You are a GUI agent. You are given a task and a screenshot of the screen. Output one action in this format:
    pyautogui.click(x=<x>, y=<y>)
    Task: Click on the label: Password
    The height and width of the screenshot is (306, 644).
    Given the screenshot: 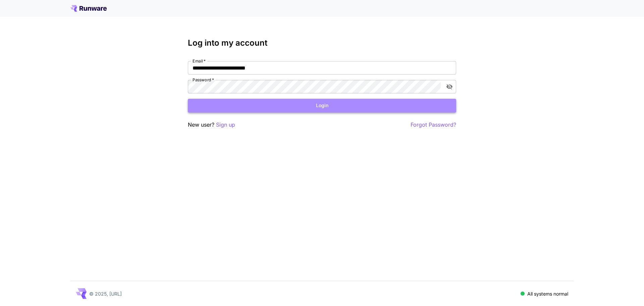 What is the action you would take?
    pyautogui.click(x=203, y=80)
    